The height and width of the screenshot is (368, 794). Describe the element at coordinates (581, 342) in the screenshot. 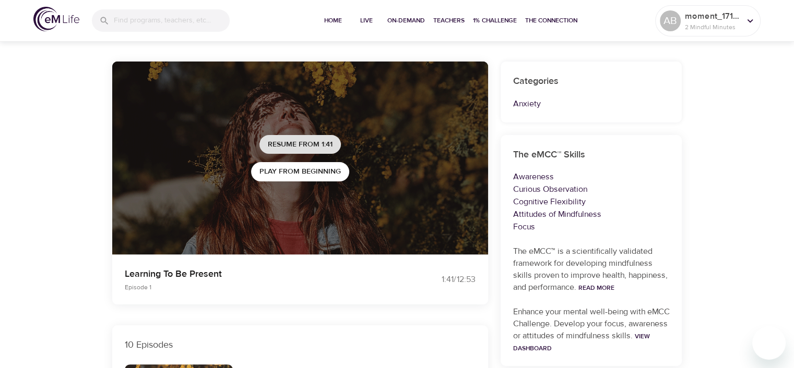

I see `a: View Dashboard` at that location.